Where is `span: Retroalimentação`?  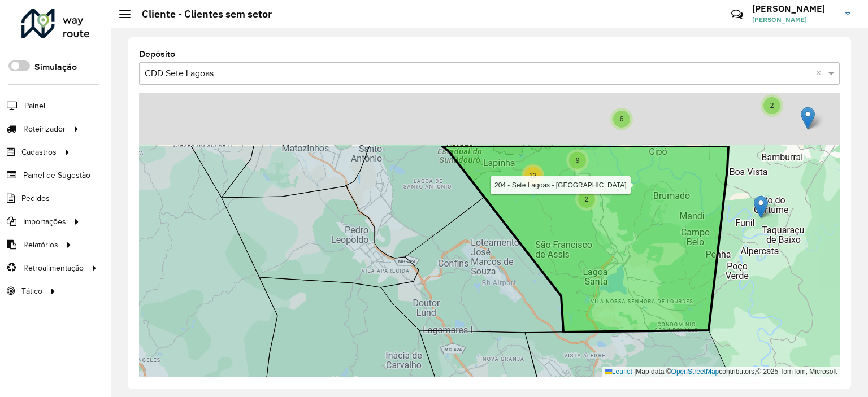 span: Retroalimentação is located at coordinates (53, 268).